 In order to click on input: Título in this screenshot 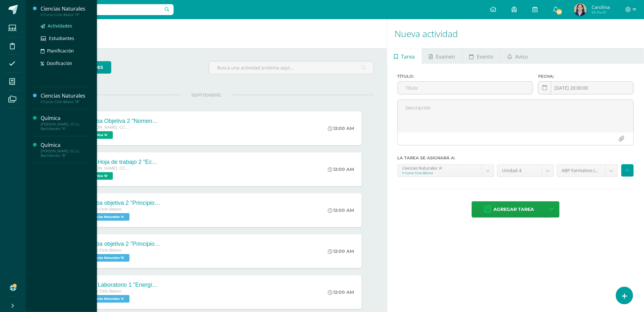, I will do `click(465, 88)`.